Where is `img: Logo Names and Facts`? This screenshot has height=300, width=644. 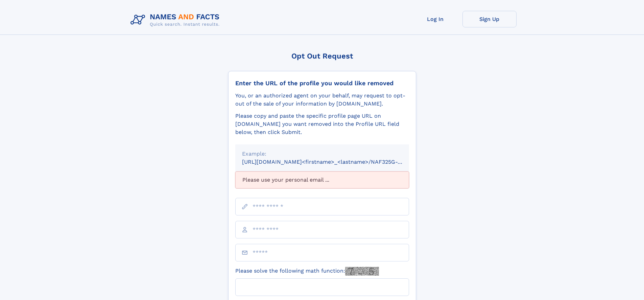
img: Logo Names and Facts is located at coordinates (176, 20).